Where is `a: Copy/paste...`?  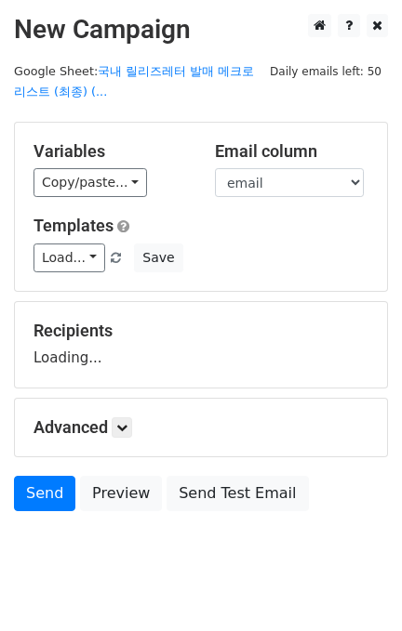
a: Copy/paste... is located at coordinates (90, 182).